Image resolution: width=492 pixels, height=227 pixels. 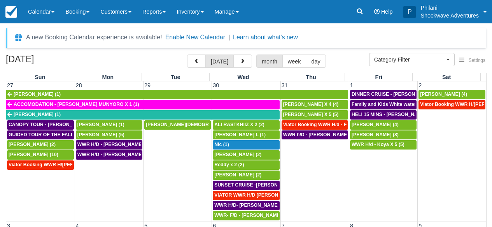 I want to click on button: Settings, so click(x=472, y=60).